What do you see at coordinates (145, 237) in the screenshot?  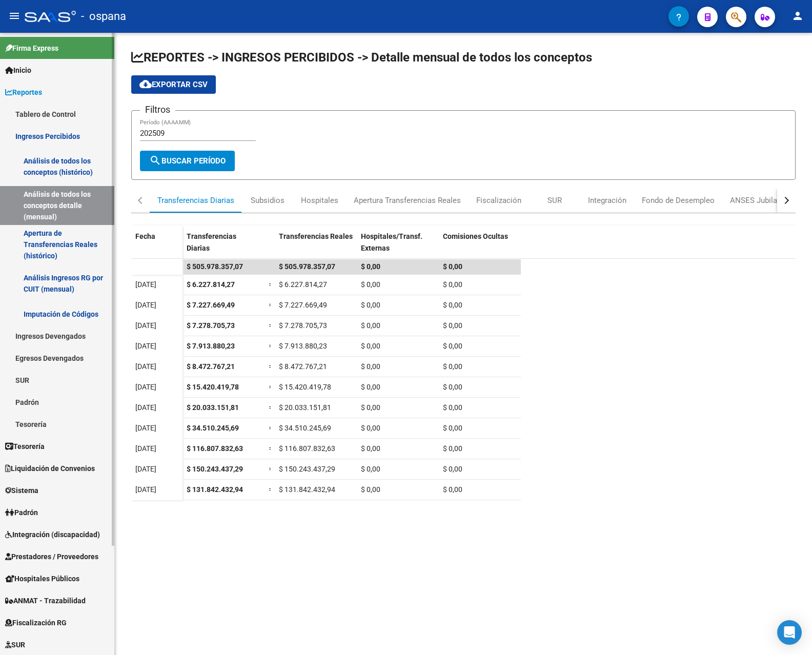 I see `span: Fecha` at bounding box center [145, 237].